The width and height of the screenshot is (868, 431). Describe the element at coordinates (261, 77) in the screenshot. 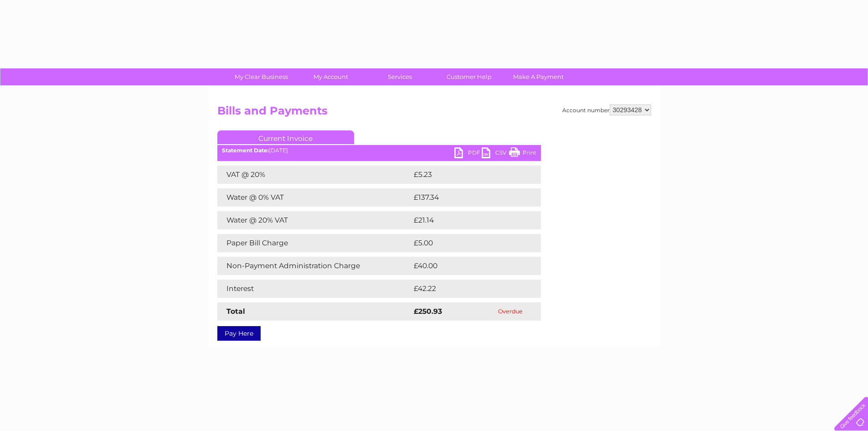

I see `a: My Clear Business` at that location.